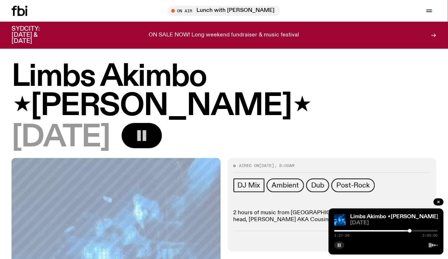 The image size is (448, 259). What do you see at coordinates (318, 185) in the screenshot?
I see `a: Dub` at bounding box center [318, 185].